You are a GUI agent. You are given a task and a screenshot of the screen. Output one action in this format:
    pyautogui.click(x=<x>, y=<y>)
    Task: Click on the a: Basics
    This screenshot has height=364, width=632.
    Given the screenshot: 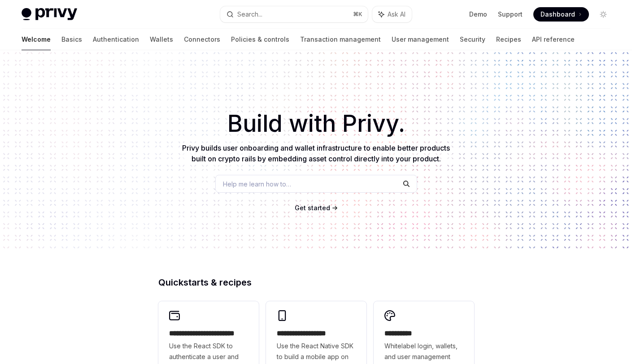 What is the action you would take?
    pyautogui.click(x=72, y=40)
    